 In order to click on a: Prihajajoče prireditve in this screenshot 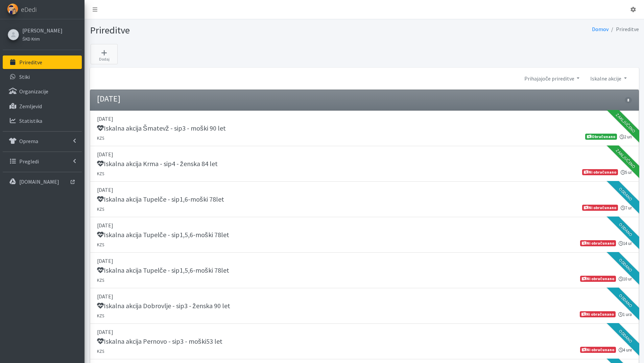, I will do `click(552, 78)`.